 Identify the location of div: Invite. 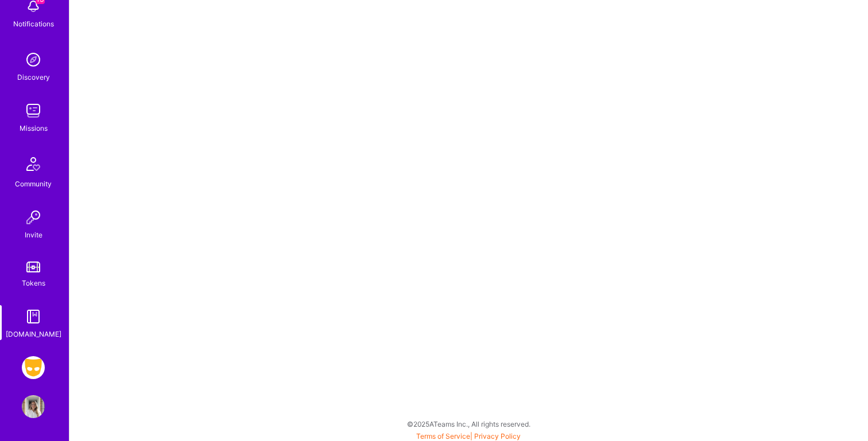
(33, 235).